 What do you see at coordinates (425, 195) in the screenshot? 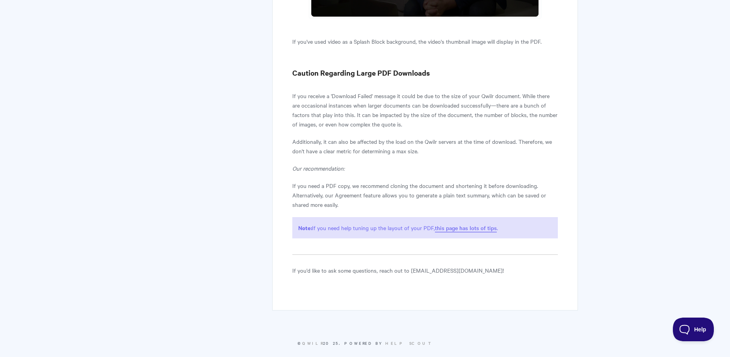
I see `p: If you need a PDF copy, we recommend cloning the document and shortening it before downloading. A...` at bounding box center [425, 195].